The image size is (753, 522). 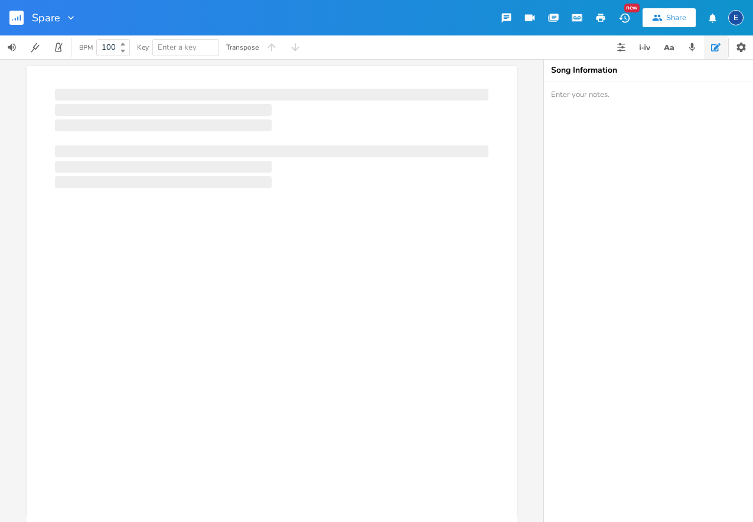 What do you see at coordinates (669, 18) in the screenshot?
I see `button: Share` at bounding box center [669, 18].